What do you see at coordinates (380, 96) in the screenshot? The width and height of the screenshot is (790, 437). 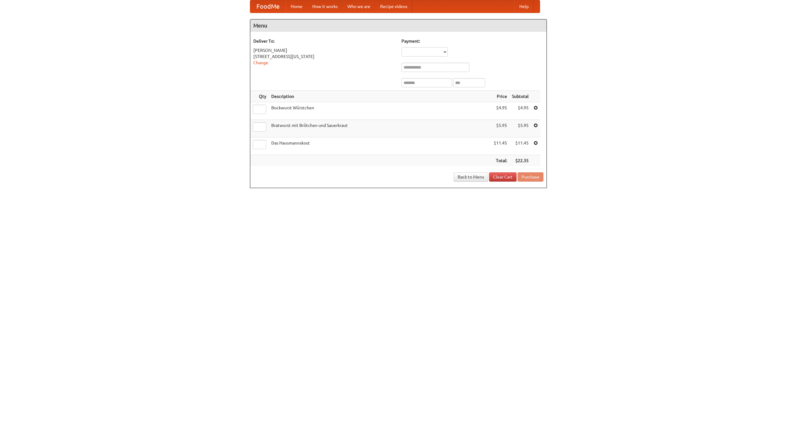 I see `th: Description` at bounding box center [380, 96].